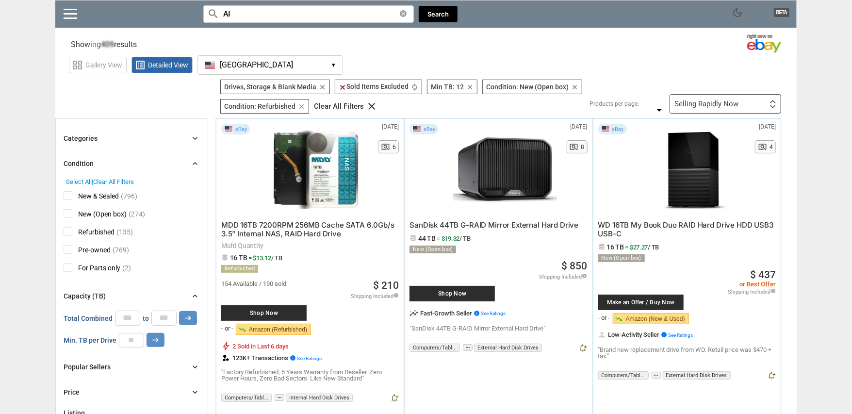 The width and height of the screenshot is (852, 414). I want to click on span: Total Combined, so click(88, 318).